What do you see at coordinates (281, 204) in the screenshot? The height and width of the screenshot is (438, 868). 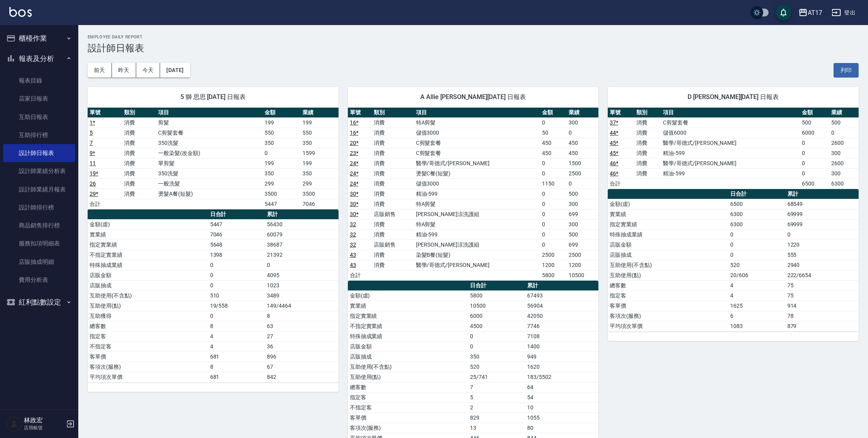 I see `td: 5447` at bounding box center [281, 204].